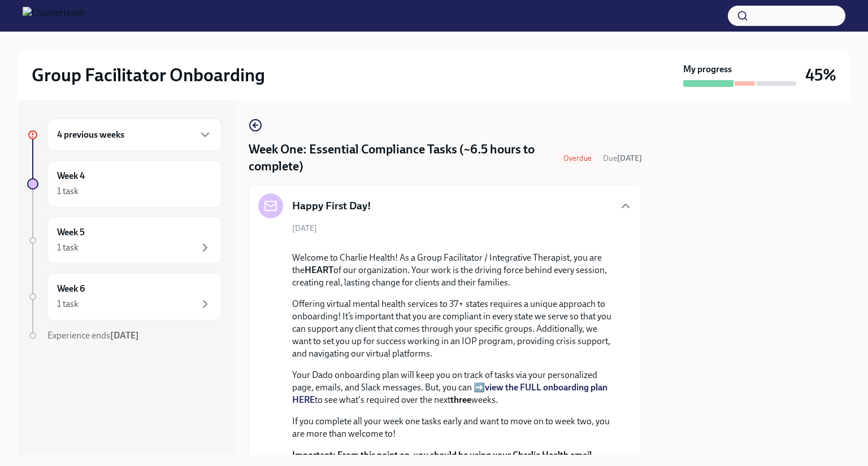 This screenshot has width=868, height=466. What do you see at coordinates (319, 270) in the screenshot?
I see `strong: HEART` at bounding box center [319, 270].